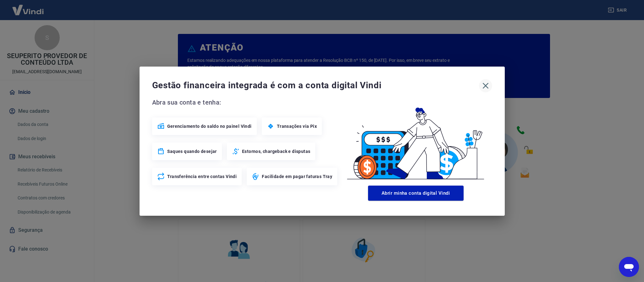  I want to click on img: Good Billing, so click(416, 140).